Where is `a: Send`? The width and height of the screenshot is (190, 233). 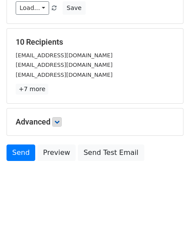 a: Send is located at coordinates (21, 153).